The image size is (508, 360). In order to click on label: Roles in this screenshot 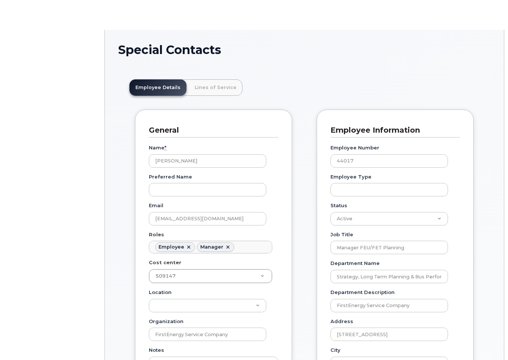, I will do `click(156, 235)`.